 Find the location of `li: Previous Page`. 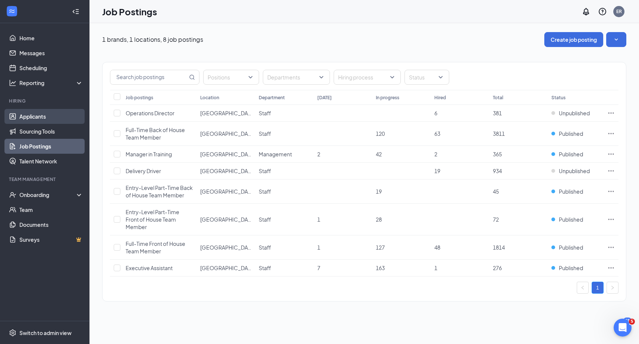

li: Previous Page is located at coordinates (582, 287).